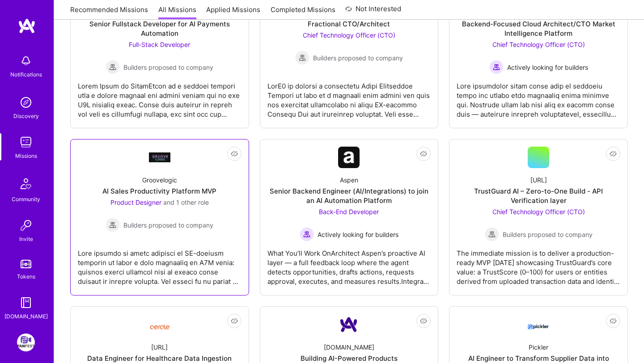 This screenshot has width=644, height=363. I want to click on img: teamwork, so click(26, 142).